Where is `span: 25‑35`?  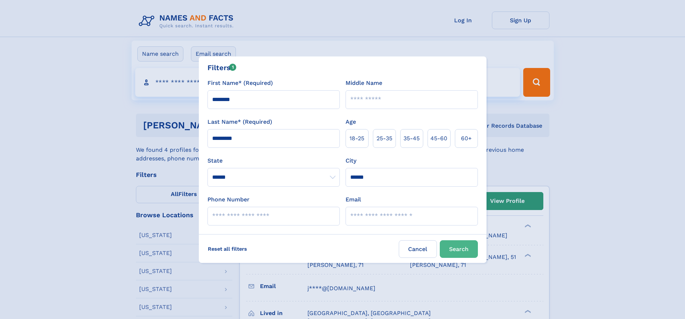
span: 25‑35 is located at coordinates (384, 138).